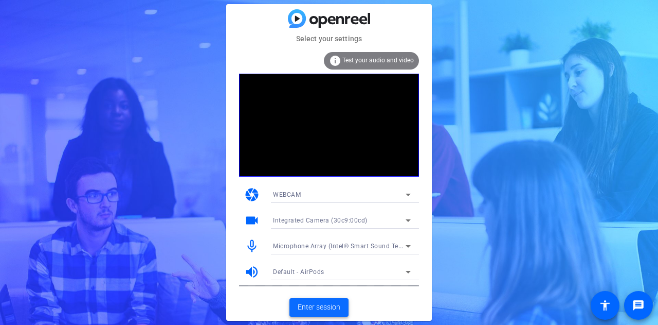 The height and width of the screenshot is (325, 658). Describe the element at coordinates (387, 245) in the screenshot. I see `span: Microphone Array (Intel® Smart Sound Technology for Digital Microphones)` at that location.